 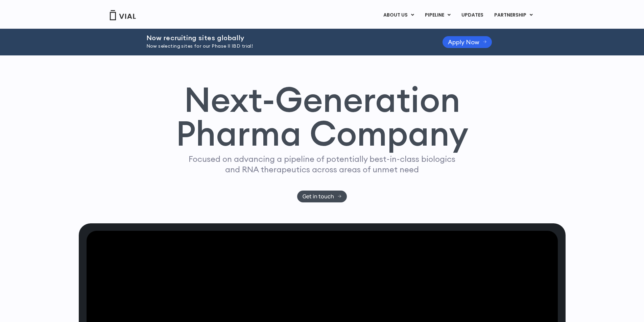 What do you see at coordinates (123, 15) in the screenshot?
I see `img: Vial Logo` at bounding box center [123, 15].